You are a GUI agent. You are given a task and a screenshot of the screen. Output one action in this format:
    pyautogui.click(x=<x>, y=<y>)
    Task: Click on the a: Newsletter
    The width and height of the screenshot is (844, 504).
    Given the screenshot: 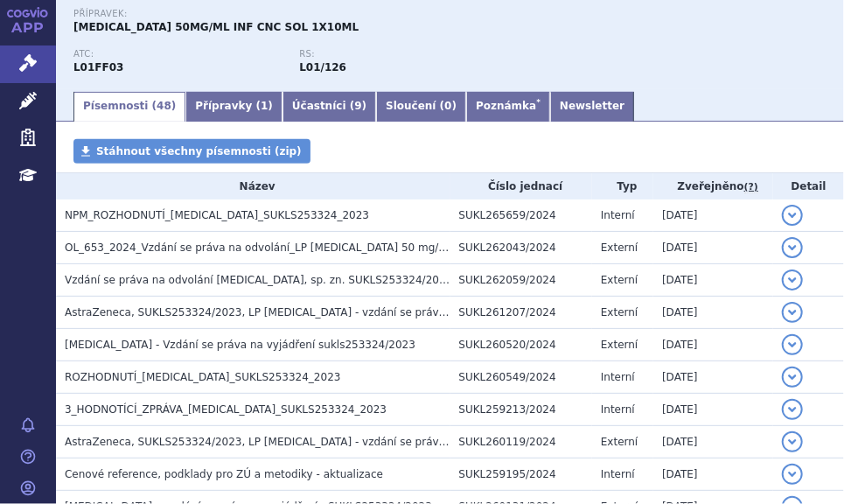 What is the action you would take?
    pyautogui.click(x=593, y=107)
    